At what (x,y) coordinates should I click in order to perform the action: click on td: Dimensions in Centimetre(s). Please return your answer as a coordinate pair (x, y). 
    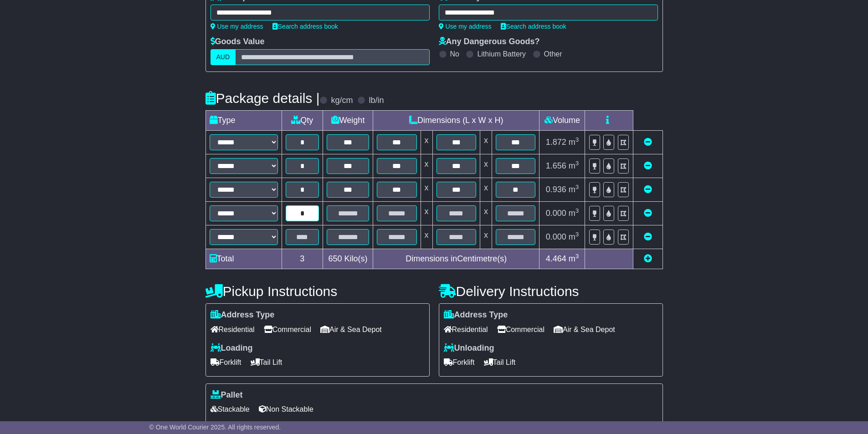
    Looking at the image, I should click on (456, 259).